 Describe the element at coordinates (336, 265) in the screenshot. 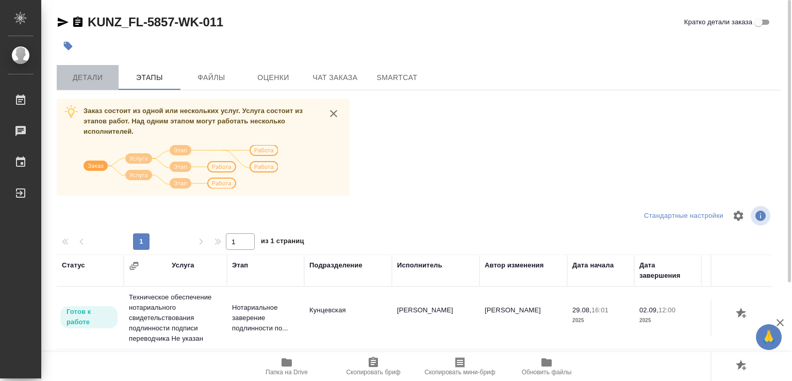

I see `div: Подразделение` at that location.